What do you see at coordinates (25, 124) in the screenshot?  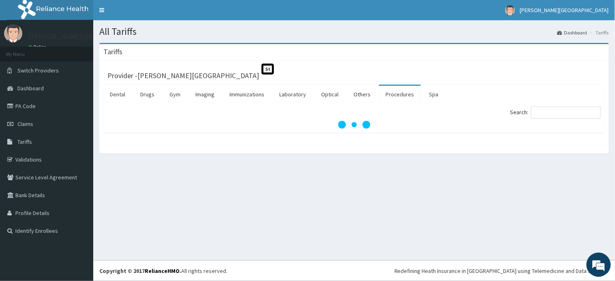 I see `span: Claims` at bounding box center [25, 124].